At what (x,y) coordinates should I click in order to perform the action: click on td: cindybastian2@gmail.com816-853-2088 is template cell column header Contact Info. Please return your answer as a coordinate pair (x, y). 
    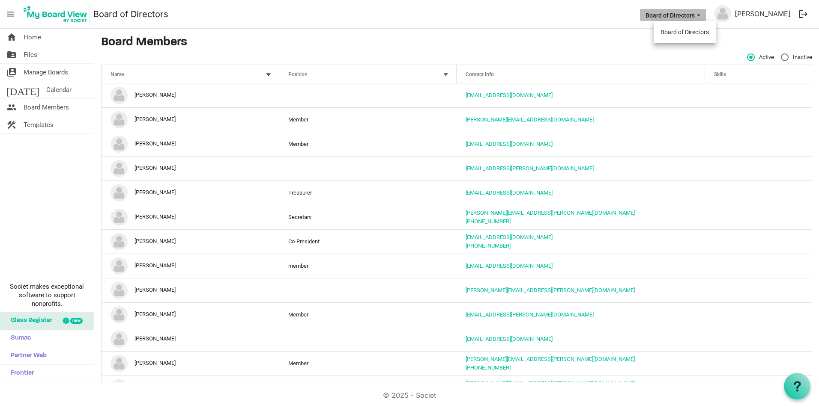
    Looking at the image, I should click on (581, 241).